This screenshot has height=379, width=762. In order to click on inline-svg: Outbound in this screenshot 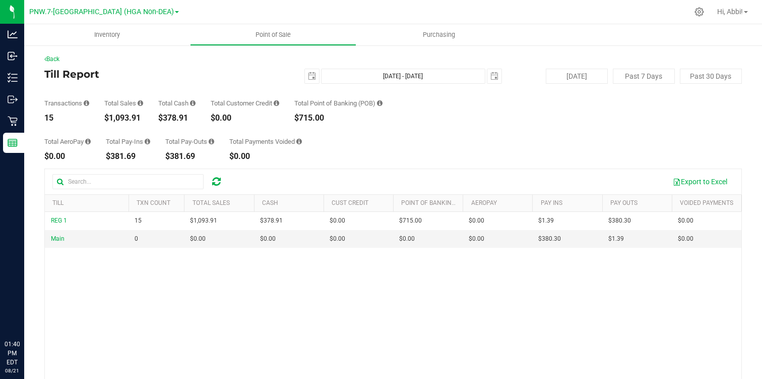, I will do `click(13, 99)`.